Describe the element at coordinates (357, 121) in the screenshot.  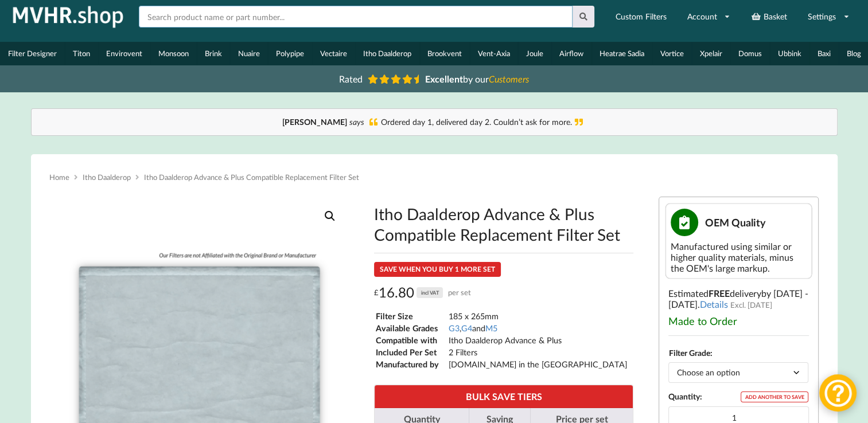
I see `i: says` at that location.